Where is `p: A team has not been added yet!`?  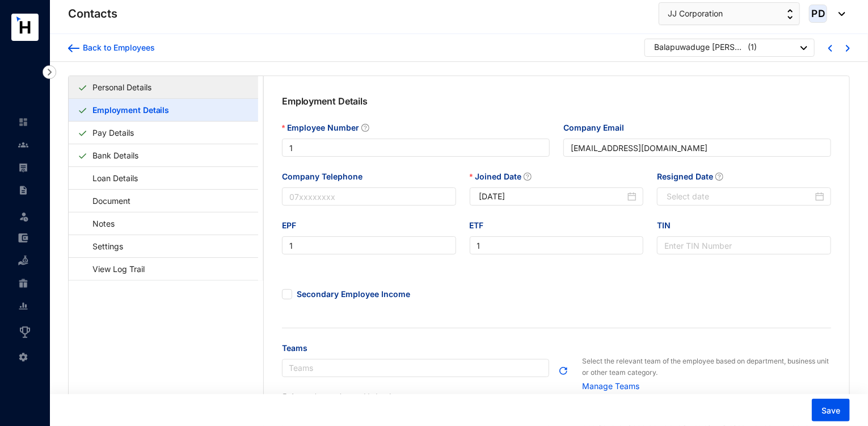
p: A team has not been added yet! is located at coordinates (339, 396).